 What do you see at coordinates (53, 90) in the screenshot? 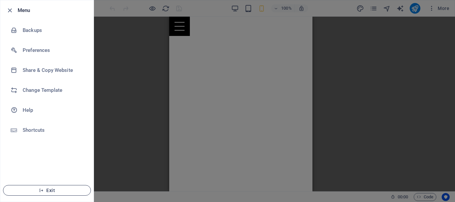
I see `h6: Change Template` at bounding box center [53, 90].